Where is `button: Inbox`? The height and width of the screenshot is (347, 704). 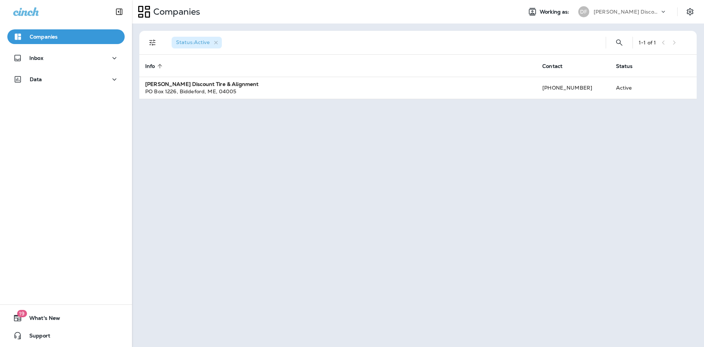
button: Inbox is located at coordinates (66, 58).